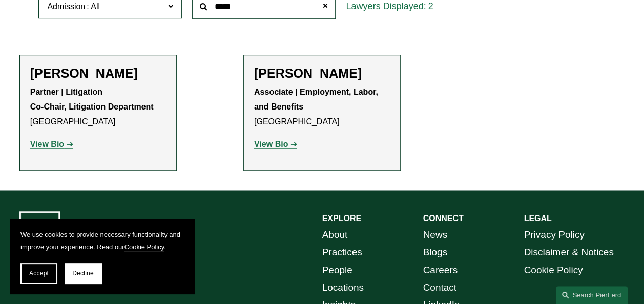 Image resolution: width=644 pixels, height=304 pixels. Describe the element at coordinates (342, 218) in the screenshot. I see `strong: EXPLORE` at that location.